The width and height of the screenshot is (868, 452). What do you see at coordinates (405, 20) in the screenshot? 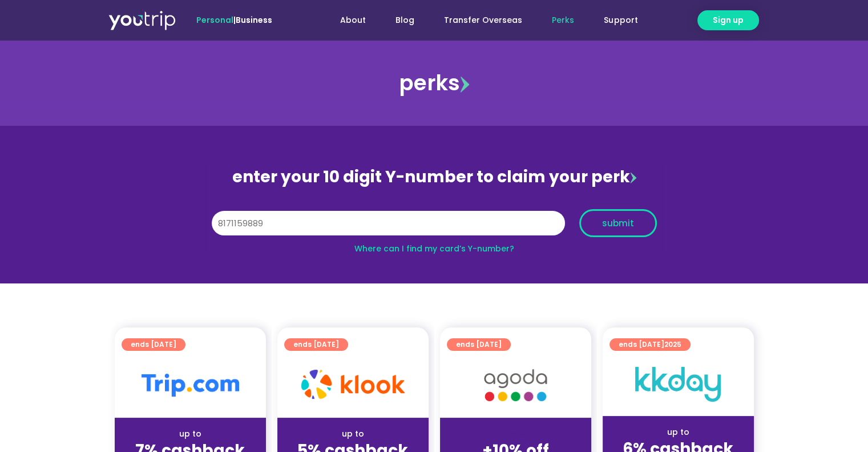
I see `a: Blog` at bounding box center [405, 20].